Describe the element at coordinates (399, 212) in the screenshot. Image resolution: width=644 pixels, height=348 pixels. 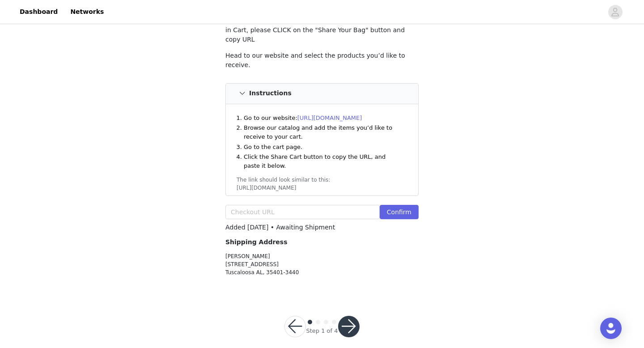
I see `button: Confirm` at that location.